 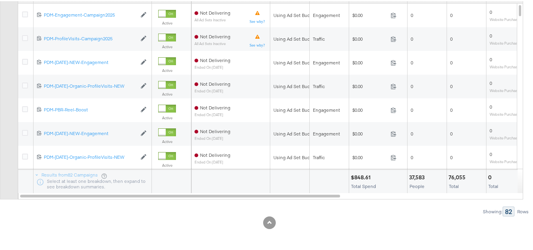 I want to click on div: PDM-PBR-Reel-Boost, so click(x=90, y=108).